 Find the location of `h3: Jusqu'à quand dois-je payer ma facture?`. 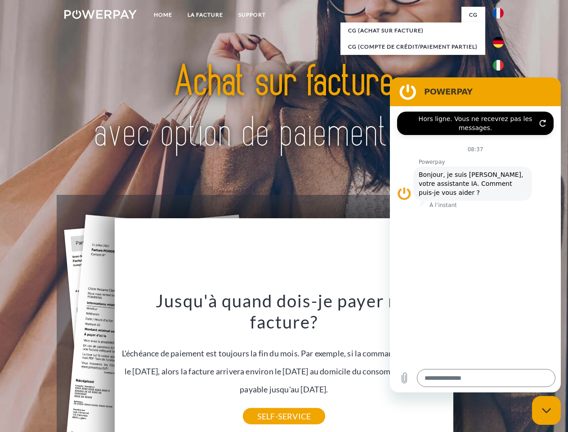

h3: Jusqu'à quand dois-je payer ma facture? is located at coordinates (284, 311).